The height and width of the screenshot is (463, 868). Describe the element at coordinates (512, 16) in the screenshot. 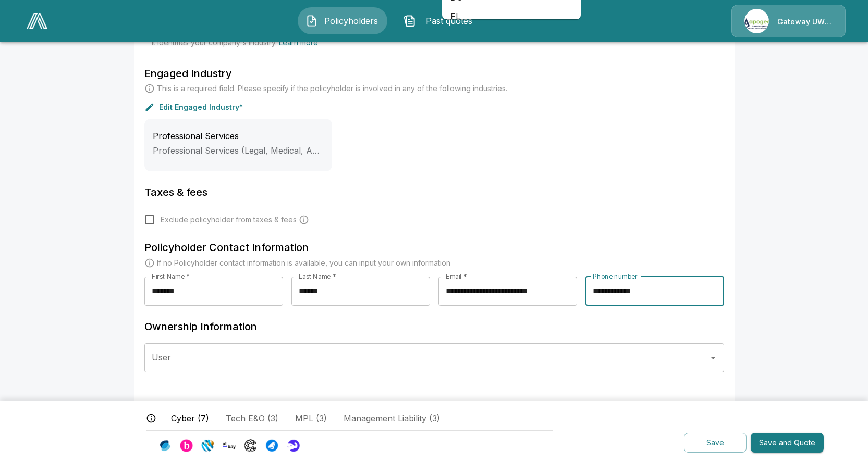

I see `li: FL` at that location.